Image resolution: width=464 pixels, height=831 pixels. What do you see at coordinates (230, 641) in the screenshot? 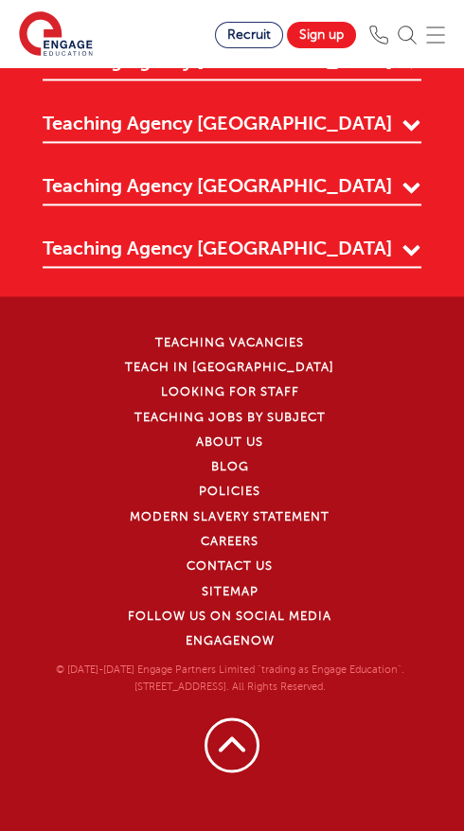
I see `a: EngageNow` at bounding box center [230, 641].